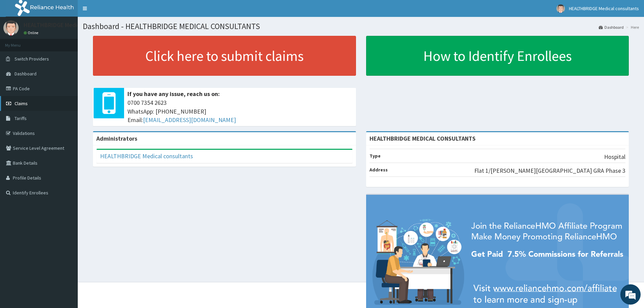  Describe the element at coordinates (117, 138) in the screenshot. I see `b: Administrators` at that location.